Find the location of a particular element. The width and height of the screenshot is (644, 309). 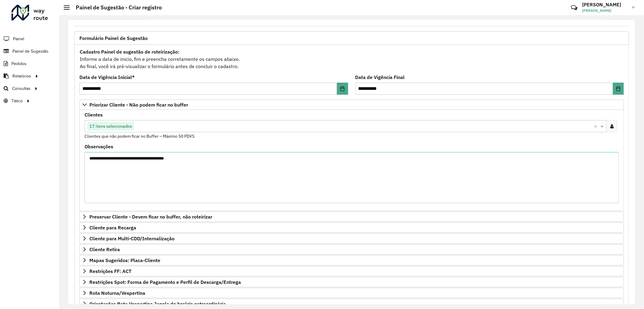

div: Priorizar Cliente - Não podem ficar no buffer is located at coordinates (352, 161).